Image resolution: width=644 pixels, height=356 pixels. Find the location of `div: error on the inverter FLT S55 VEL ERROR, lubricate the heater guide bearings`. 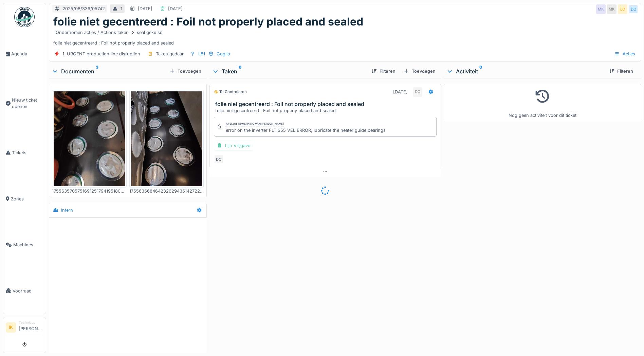

div: error on the inverter FLT S55 VEL ERROR, lubricate the heater guide bearings is located at coordinates (305, 130).